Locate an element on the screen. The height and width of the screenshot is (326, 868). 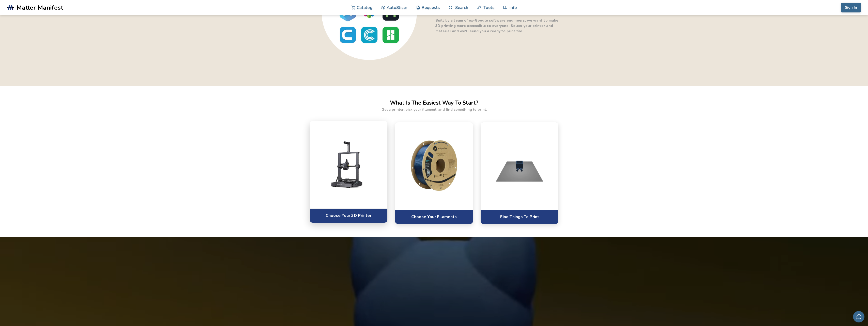
button: Send feedback via email is located at coordinates (858, 317).